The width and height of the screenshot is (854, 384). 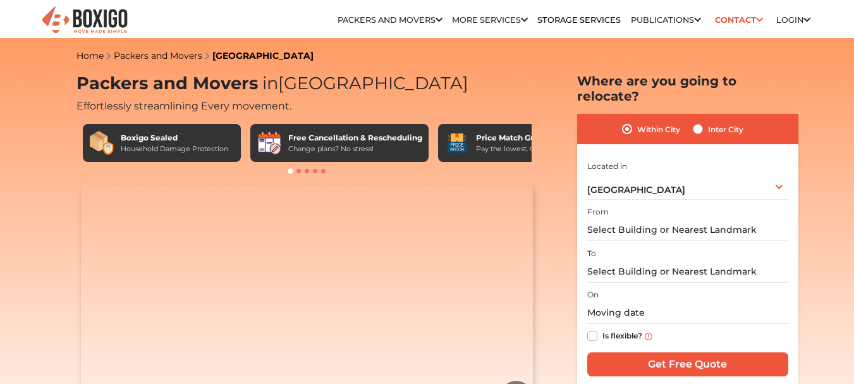 I want to click on div: Pay the lowest. Guaranteed!, so click(x=524, y=149).